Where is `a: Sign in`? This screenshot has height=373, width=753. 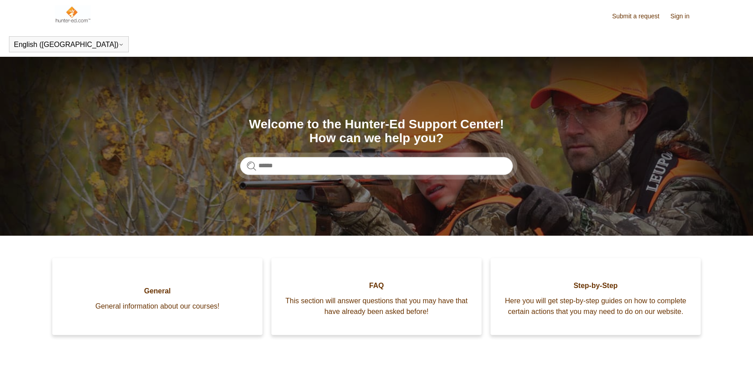
a: Sign in is located at coordinates (684, 16).